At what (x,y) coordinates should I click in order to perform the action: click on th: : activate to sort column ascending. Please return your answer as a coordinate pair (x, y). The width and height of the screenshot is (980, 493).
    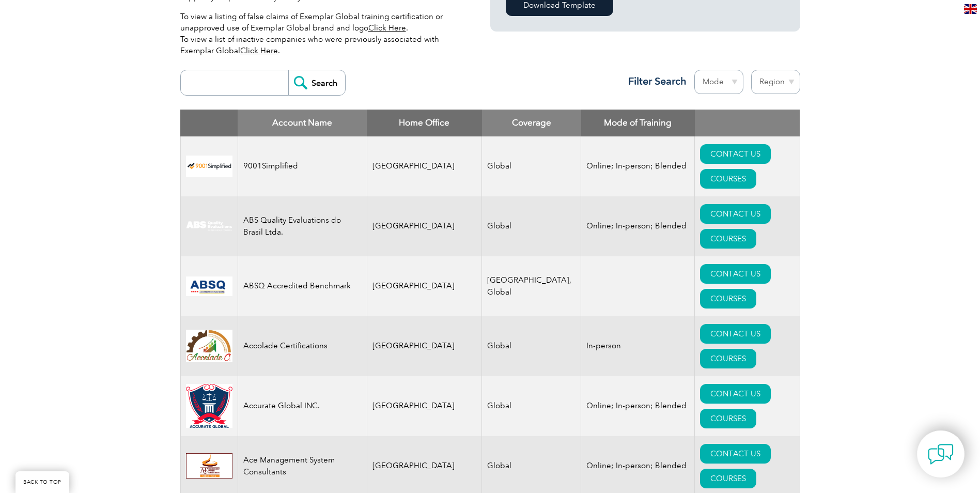
    Looking at the image, I should click on (747, 123).